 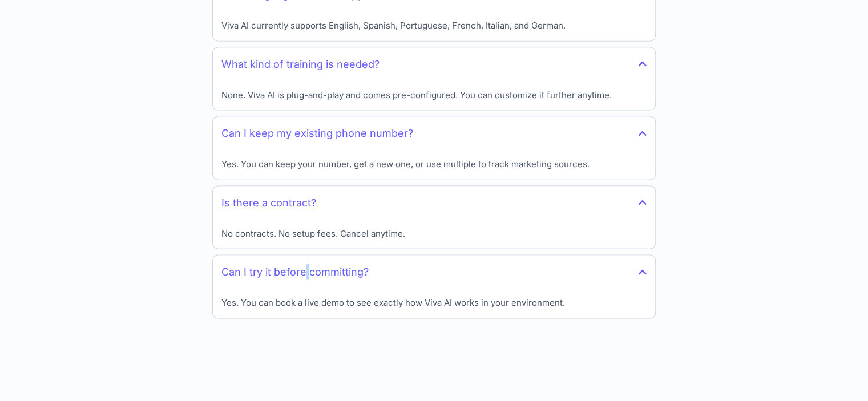 I want to click on p: None. Viva AI is plug-and-play and comes pre-configured. You can customize it further anytime., so click(x=417, y=95).